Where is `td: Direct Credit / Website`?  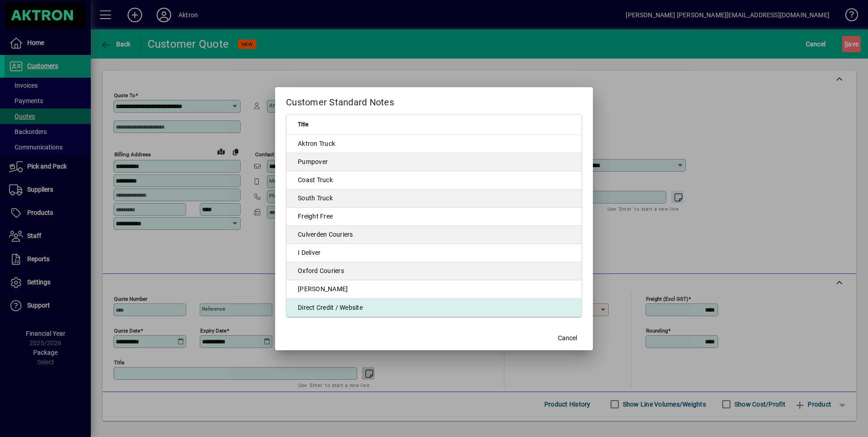
td: Direct Credit / Website is located at coordinates (434, 308).